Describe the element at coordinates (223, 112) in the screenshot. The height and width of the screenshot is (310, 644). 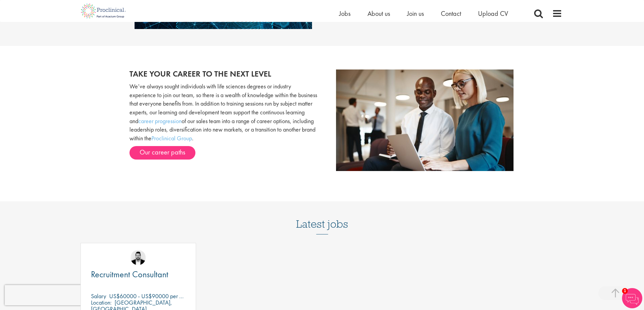
I see `p: We’ve always sought individuals with life sciences degrees or industry experience to join our tea...` at that location.